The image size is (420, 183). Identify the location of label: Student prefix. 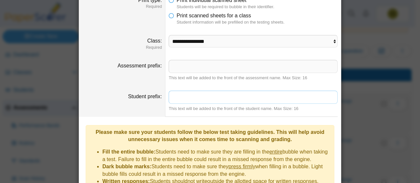
(145, 96).